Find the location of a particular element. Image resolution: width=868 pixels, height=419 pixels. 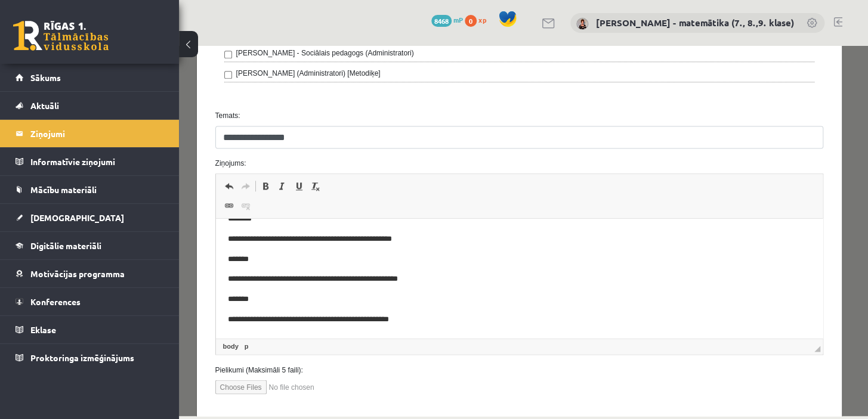

a: p elements is located at coordinates (68, 301).